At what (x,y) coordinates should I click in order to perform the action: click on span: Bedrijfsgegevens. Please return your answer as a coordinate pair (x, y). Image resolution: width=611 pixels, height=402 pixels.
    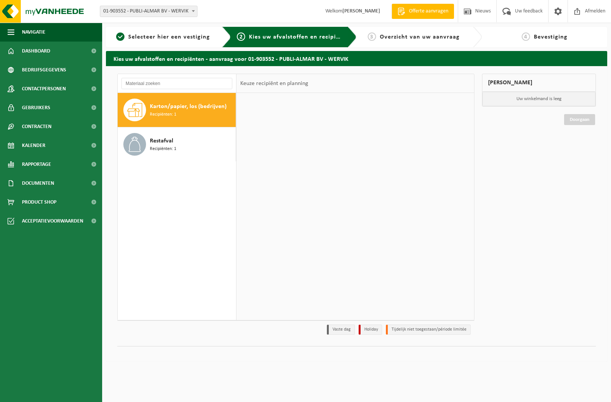
    Looking at the image, I should click on (44, 70).